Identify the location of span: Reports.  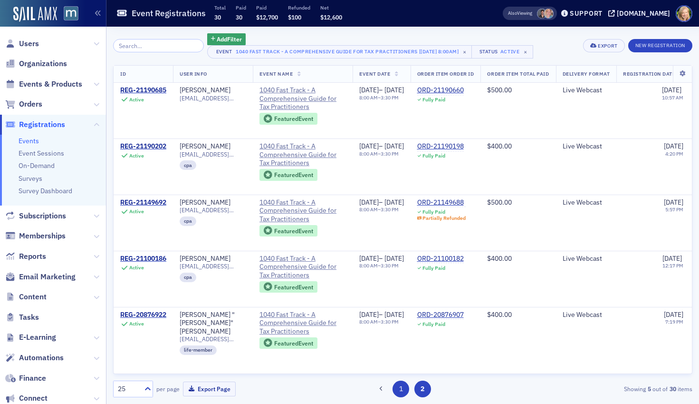
(32, 256).